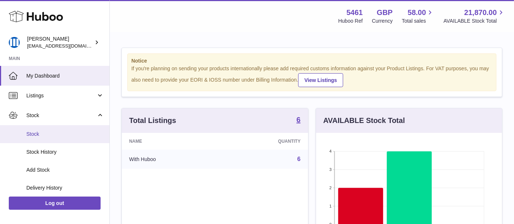  I want to click on text: 1, so click(330, 206).